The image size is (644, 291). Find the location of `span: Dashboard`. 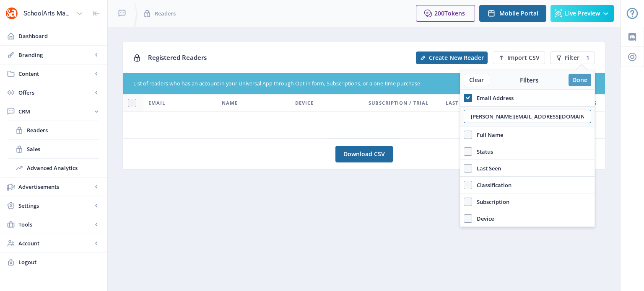

span: Dashboard is located at coordinates (60, 36).